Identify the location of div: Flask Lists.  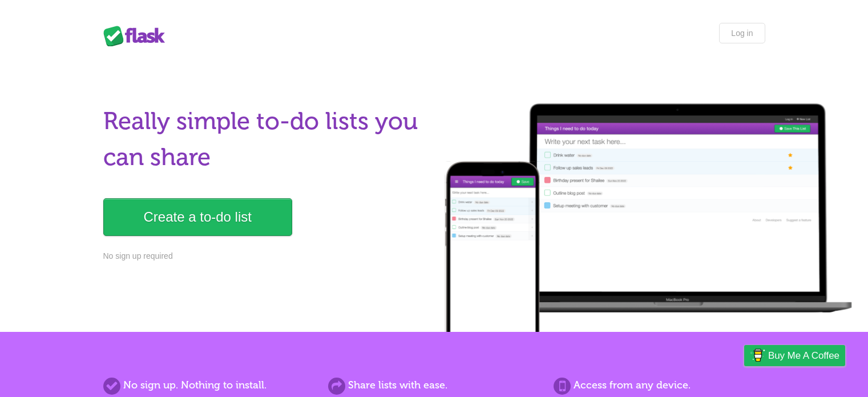
(137, 36).